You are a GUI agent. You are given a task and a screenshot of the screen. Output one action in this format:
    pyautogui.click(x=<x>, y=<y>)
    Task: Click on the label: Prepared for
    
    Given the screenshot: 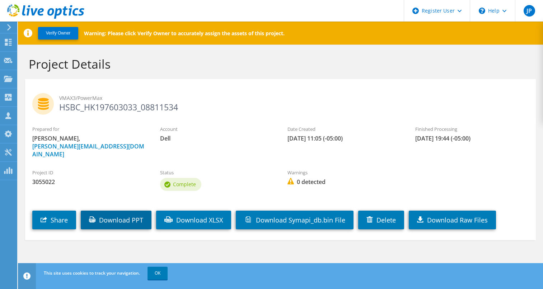 What is the action you would take?
    pyautogui.click(x=89, y=129)
    